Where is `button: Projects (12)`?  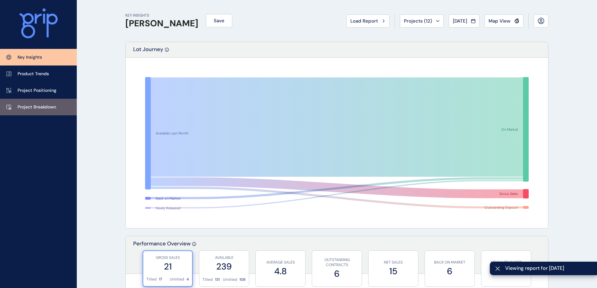 button: Projects (12) is located at coordinates (422, 21).